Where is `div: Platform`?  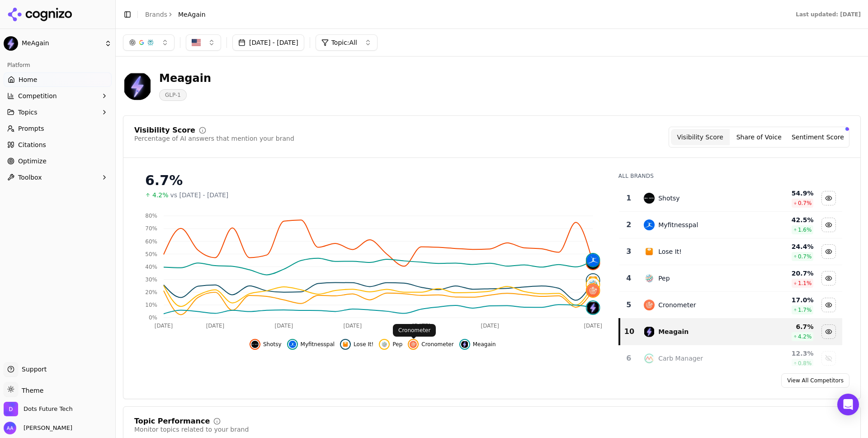
div: Platform is located at coordinates (58, 65).